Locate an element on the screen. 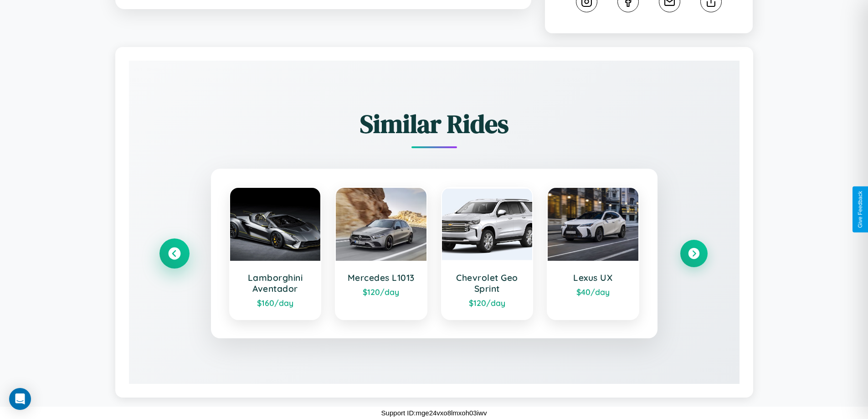 The height and width of the screenshot is (419, 868). p: Support ID: mge24vxo8lmxoh03iwv is located at coordinates (434, 412).